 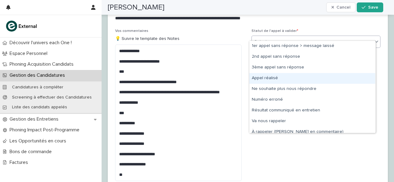 I want to click on p: Liste des candidats appelés, so click(x=39, y=107).